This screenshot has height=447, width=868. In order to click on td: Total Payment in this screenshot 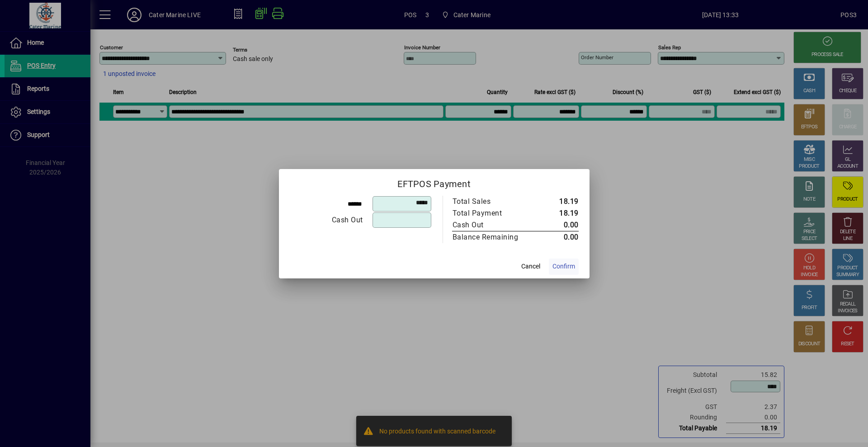, I will do `click(495, 213)`.